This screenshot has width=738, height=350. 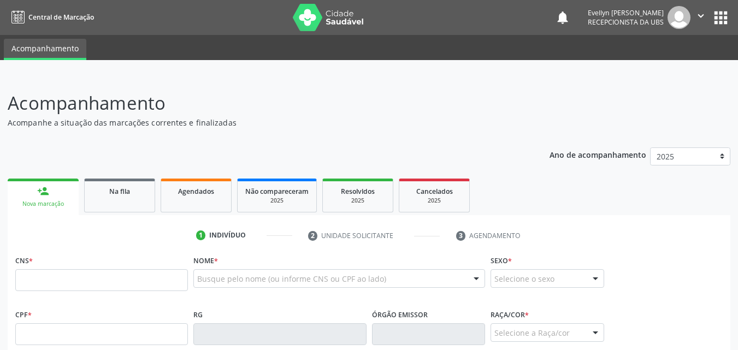 What do you see at coordinates (626, 22) in the screenshot?
I see `span: Recepcionista da UBS` at bounding box center [626, 22].